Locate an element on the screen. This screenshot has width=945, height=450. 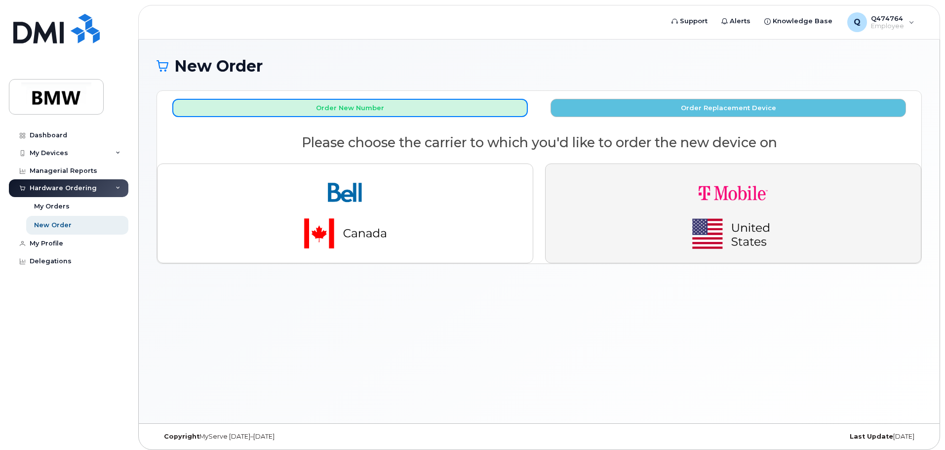
h2: Please choose the carrier to which you'd like to order the new device on is located at coordinates (539, 143).